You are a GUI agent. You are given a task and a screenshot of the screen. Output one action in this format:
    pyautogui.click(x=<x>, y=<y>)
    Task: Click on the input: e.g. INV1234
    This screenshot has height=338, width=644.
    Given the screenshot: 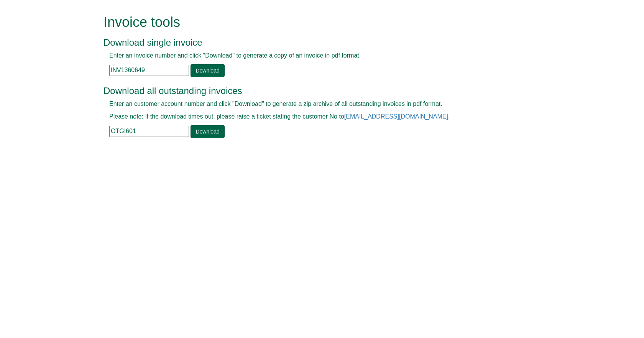 What is the action you would take?
    pyautogui.click(x=149, y=70)
    